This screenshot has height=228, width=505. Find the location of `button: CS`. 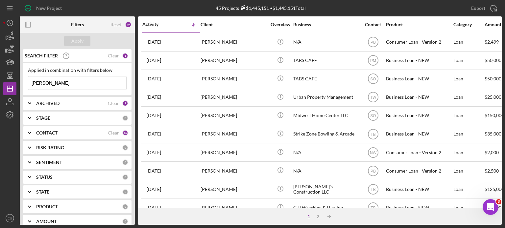

button: CS is located at coordinates (10, 219).